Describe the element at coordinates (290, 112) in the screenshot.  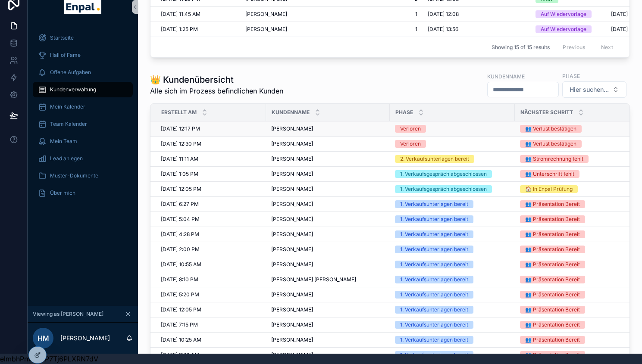
I see `span: Kundenname` at that location.